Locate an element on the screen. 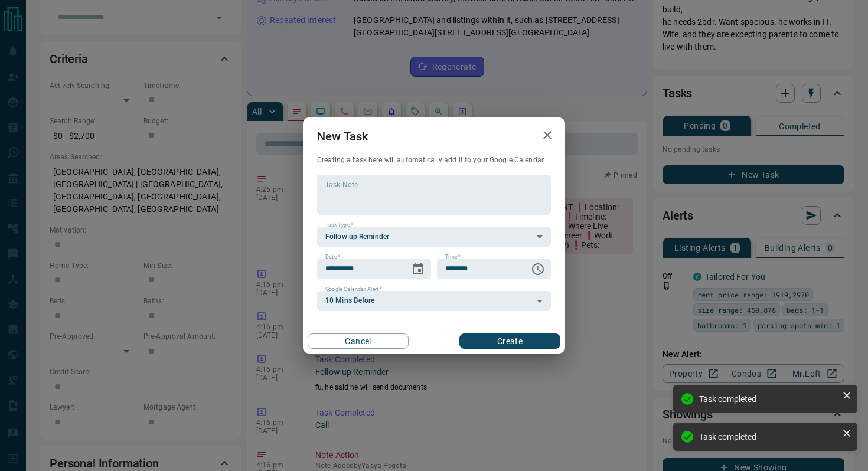  div: Follow up Reminder is located at coordinates (434, 237).